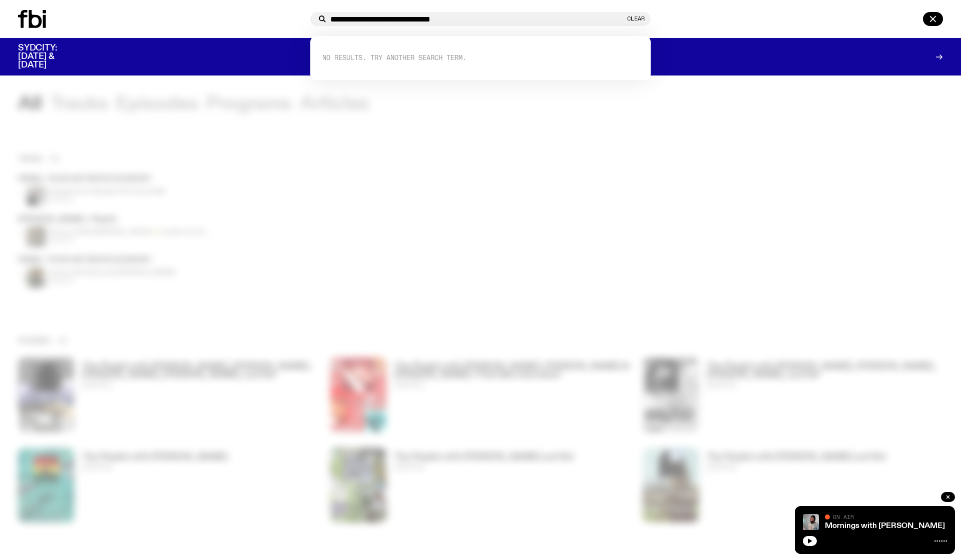 This screenshot has height=560, width=961. Describe the element at coordinates (843, 517) in the screenshot. I see `span: On Air` at that location.